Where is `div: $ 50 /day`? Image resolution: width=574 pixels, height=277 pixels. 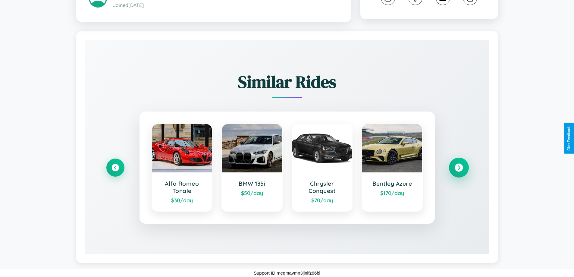
div: $ 50 /day is located at coordinates (252, 193).